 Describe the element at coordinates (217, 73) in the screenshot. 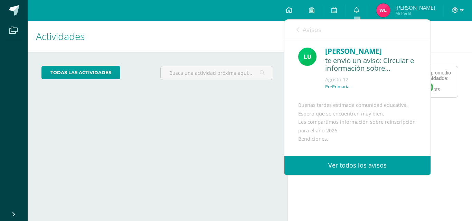

I see `input: Busca una actividad próxima aquí...` at that location.